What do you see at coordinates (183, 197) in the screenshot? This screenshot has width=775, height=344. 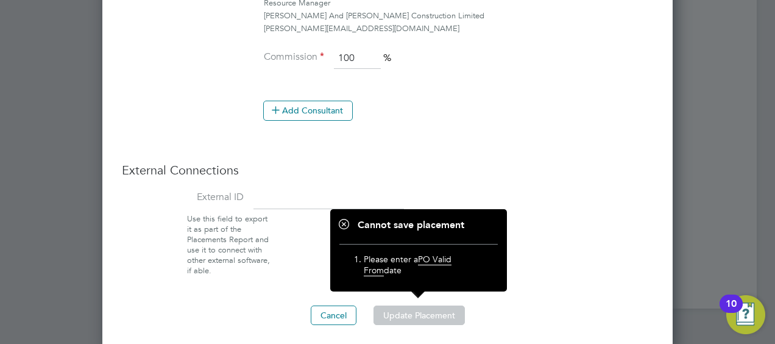 I see `label: External ID` at bounding box center [183, 197].